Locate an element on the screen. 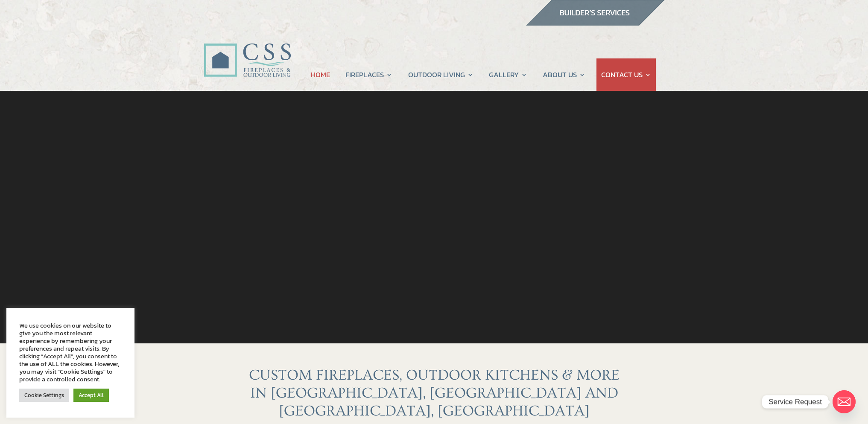 This screenshot has width=868, height=424. a: Accept All is located at coordinates (91, 395).